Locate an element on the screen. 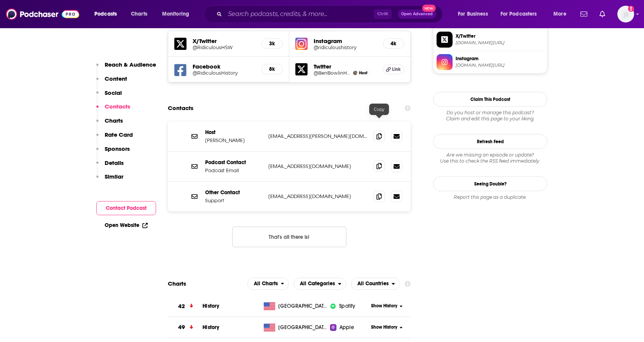  p: Sponsors is located at coordinates (117, 149).